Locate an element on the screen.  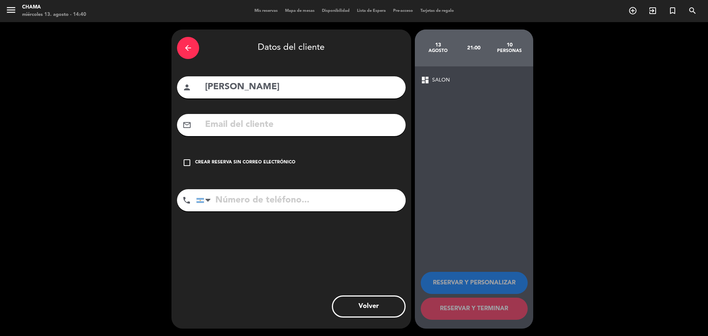
i: search is located at coordinates (693, 11).